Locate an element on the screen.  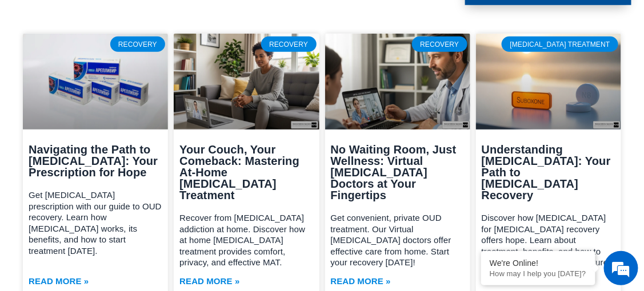
p: How may I help you today? is located at coordinates (538, 273).